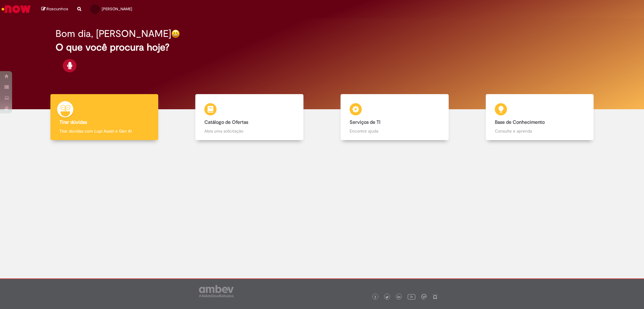 The width and height of the screenshot is (644, 309). What do you see at coordinates (57, 9) in the screenshot?
I see `span: Rascunhos` at bounding box center [57, 9].